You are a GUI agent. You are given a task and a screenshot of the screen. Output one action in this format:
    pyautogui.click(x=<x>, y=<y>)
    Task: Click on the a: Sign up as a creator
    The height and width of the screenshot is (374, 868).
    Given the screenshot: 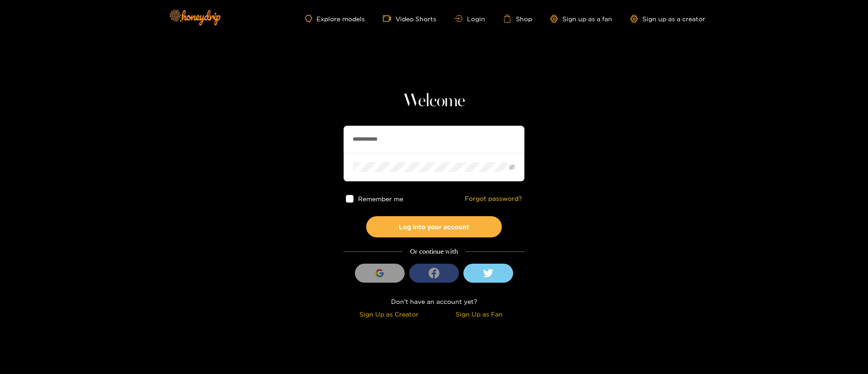 What is the action you would take?
    pyautogui.click(x=668, y=18)
    